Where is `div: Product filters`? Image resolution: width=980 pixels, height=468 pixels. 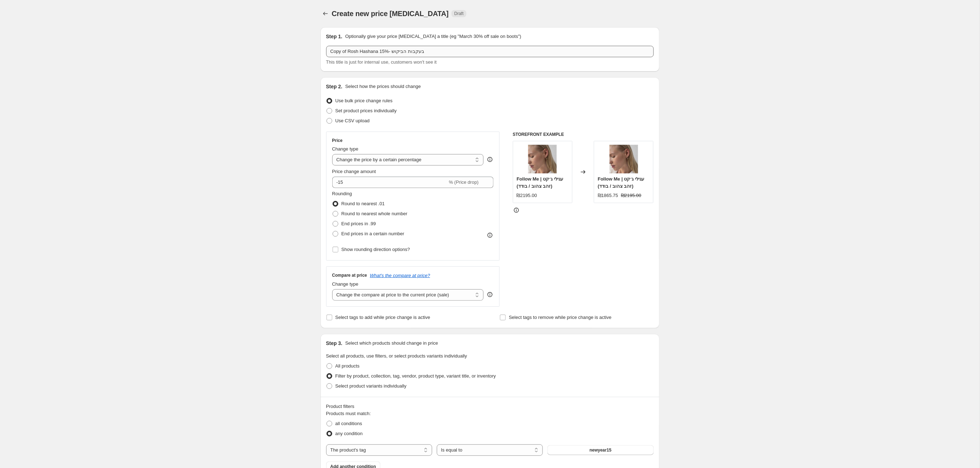 div: Product filters is located at coordinates (490, 406).